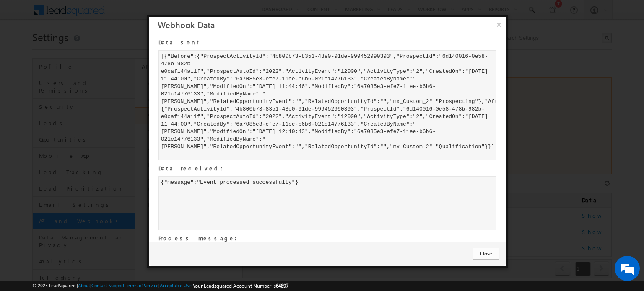 Image resolution: width=644 pixels, height=291 pixels. Describe the element at coordinates (332, 24) in the screenshot. I see `h3: Webhook Data` at that location.